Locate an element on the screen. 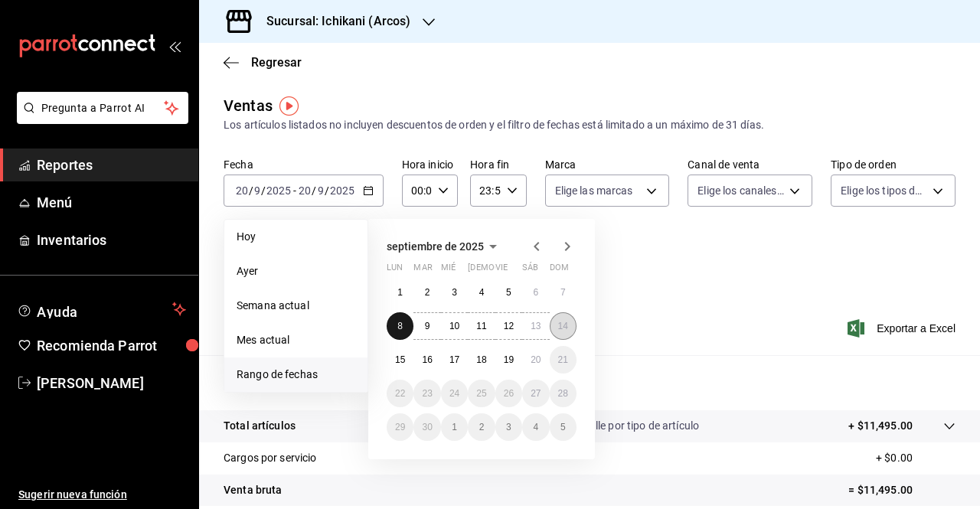 This screenshot has width=980, height=509. button: 4 de septiembre de 2025 is located at coordinates (481, 292).